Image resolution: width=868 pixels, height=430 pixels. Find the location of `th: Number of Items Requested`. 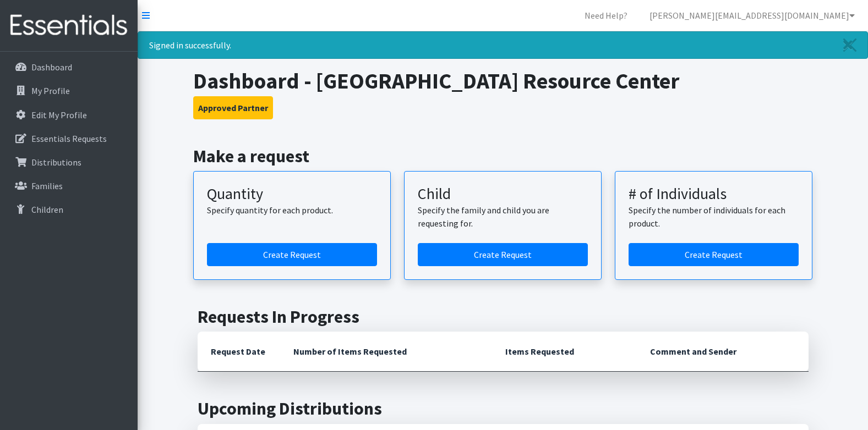

th: Number of Items Requested is located at coordinates (387, 351).